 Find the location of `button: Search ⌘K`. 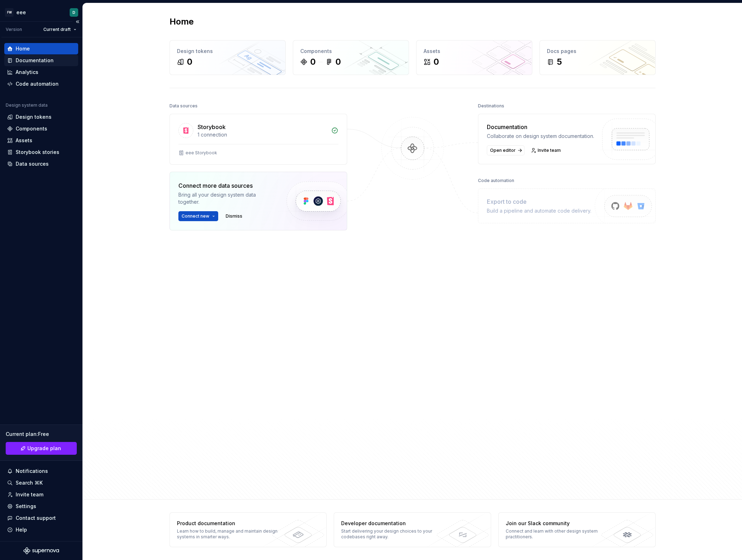

button: Search ⌘K is located at coordinates (41, 483).